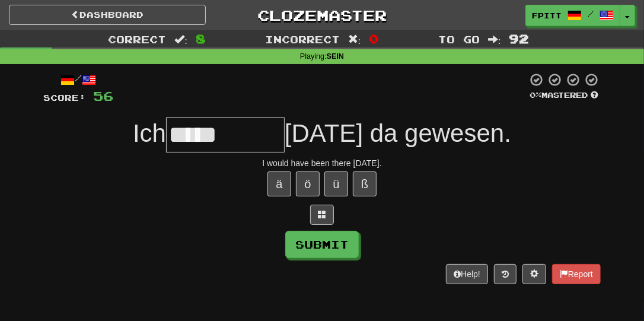  I want to click on div: Mastered, so click(564, 96).